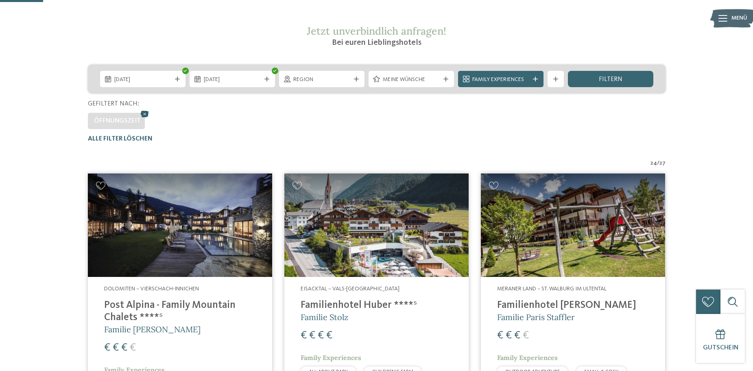 The image size is (753, 371). I want to click on span: Familie Paris Staffler, so click(536, 317).